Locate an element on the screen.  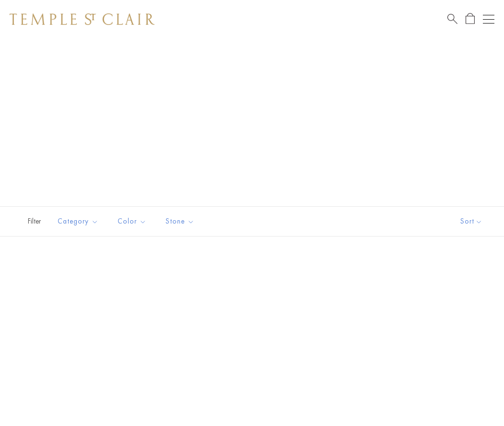
button: Open navigation is located at coordinates (488, 19).